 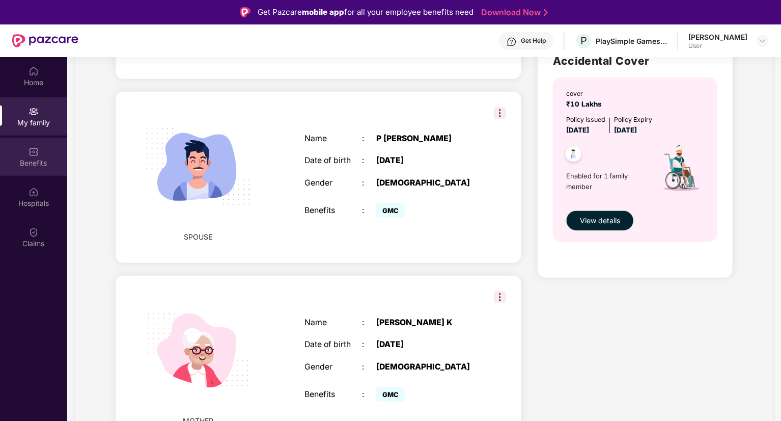 What do you see at coordinates (513, 12) in the screenshot?
I see `a: Download Now` at bounding box center [513, 12].